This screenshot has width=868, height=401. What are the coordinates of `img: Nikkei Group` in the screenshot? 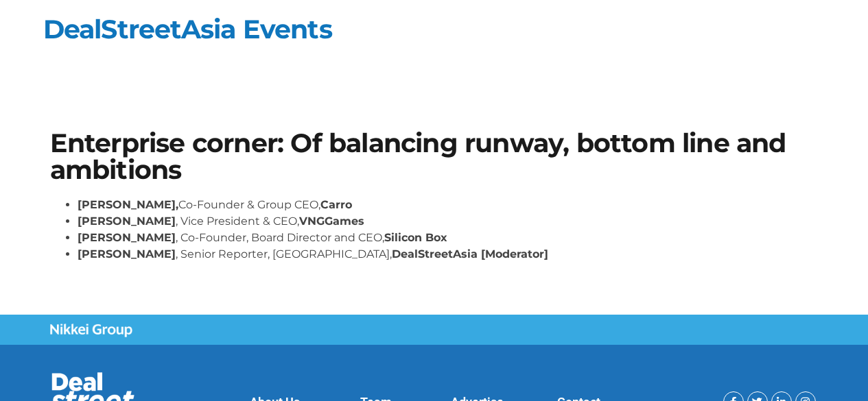 It's located at (91, 331).